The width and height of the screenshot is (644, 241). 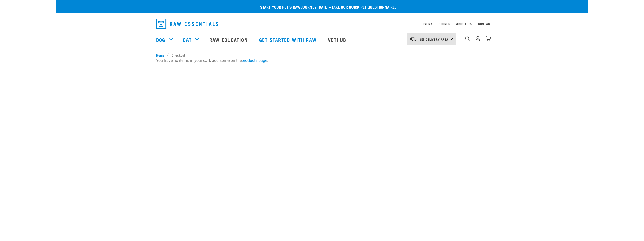 What do you see at coordinates (488, 38) in the screenshot?
I see `img: home-icon@2x.png` at bounding box center [488, 38].